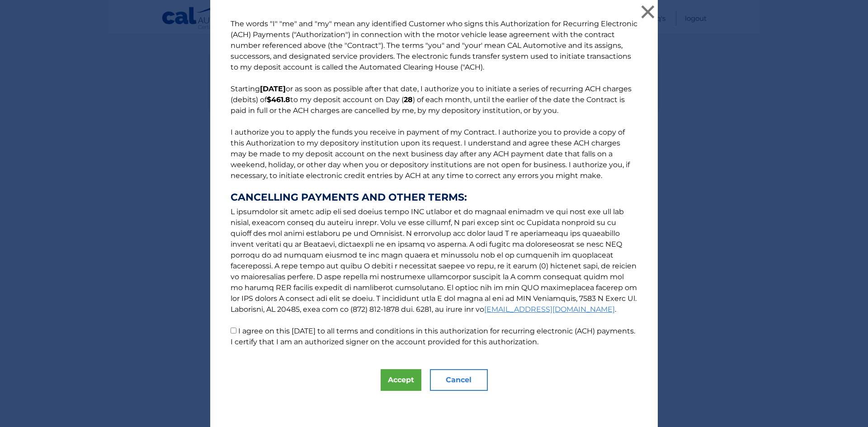 This screenshot has width=868, height=427. What do you see at coordinates (279, 99) in the screenshot?
I see `b: $461.8` at bounding box center [279, 99].